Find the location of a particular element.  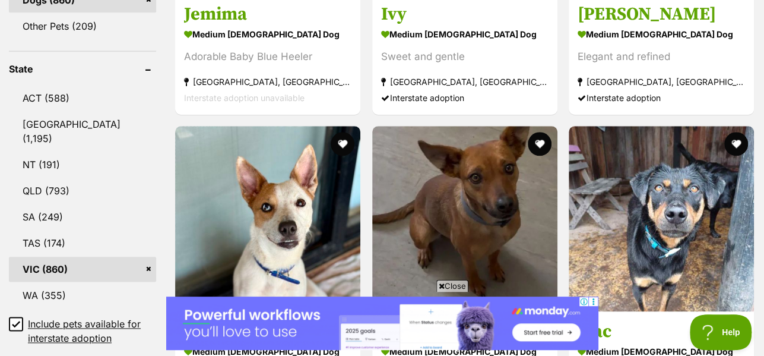

img: Mac - Australian Kelpie Dog is located at coordinates (662, 219).